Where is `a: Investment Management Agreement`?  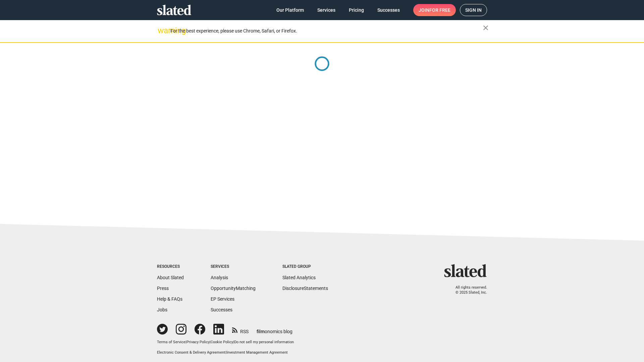 a: Investment Management Agreement is located at coordinates (257, 352).